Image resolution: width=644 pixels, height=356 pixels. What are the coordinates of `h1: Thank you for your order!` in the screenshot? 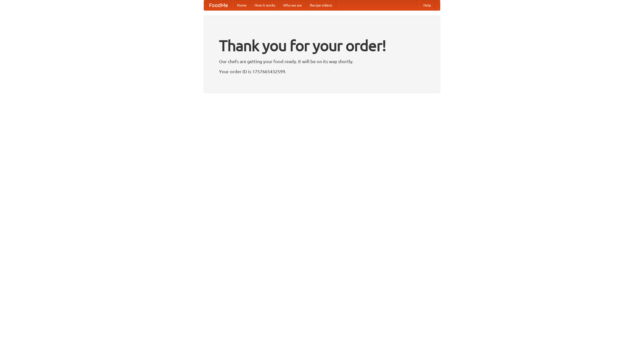 It's located at (322, 45).